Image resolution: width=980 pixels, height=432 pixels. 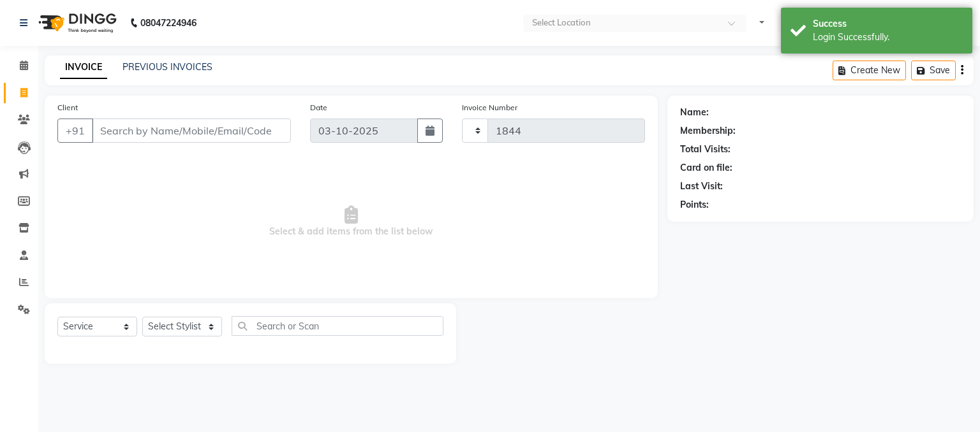 What do you see at coordinates (83, 68) in the screenshot?
I see `a: INVOICE` at bounding box center [83, 68].